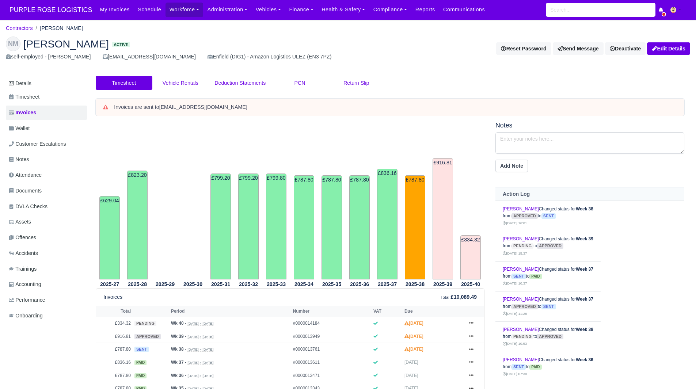 Image resolution: width=696 pixels, height=389 pixels. Describe the element at coordinates (51, 10) in the screenshot. I see `a: PURPLE ROSE LOGISTICS` at that location.